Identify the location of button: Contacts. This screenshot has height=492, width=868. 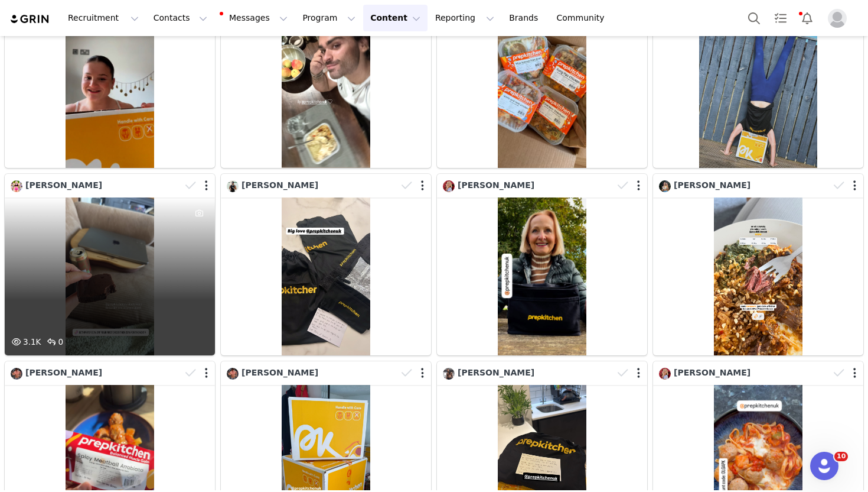
(180, 18).